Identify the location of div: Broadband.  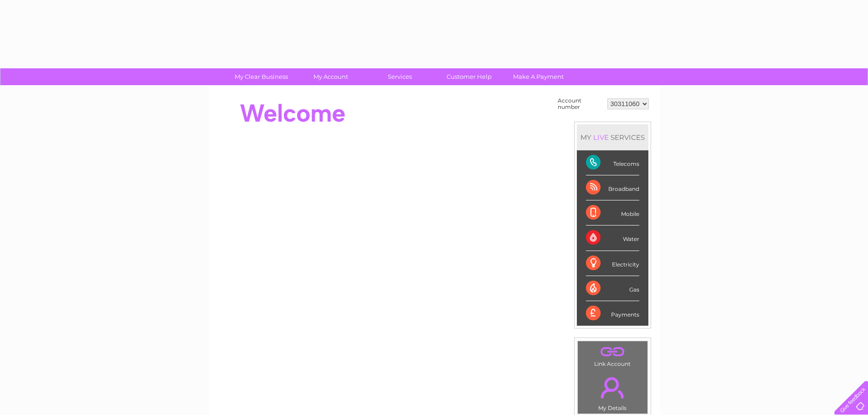
(612, 187).